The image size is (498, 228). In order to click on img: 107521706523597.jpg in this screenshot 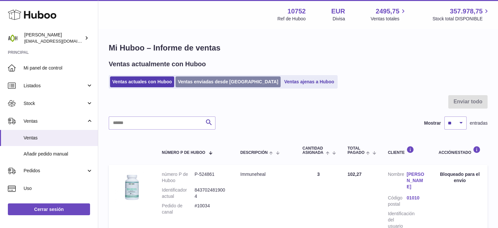, I will do `click(132, 187)`.